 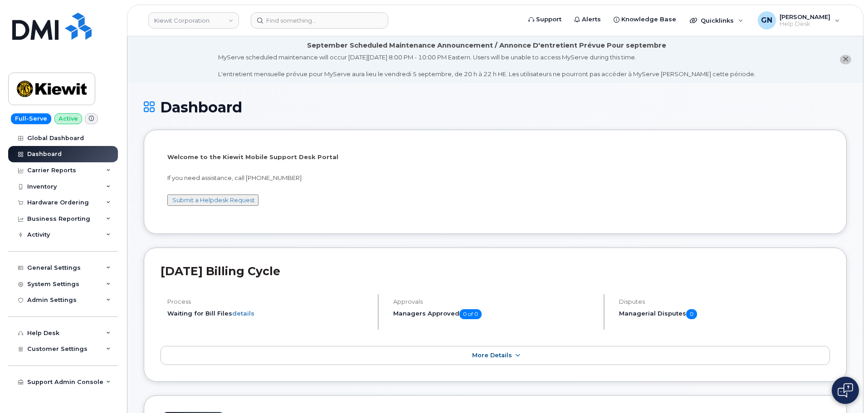 I want to click on h4: Process, so click(x=269, y=301).